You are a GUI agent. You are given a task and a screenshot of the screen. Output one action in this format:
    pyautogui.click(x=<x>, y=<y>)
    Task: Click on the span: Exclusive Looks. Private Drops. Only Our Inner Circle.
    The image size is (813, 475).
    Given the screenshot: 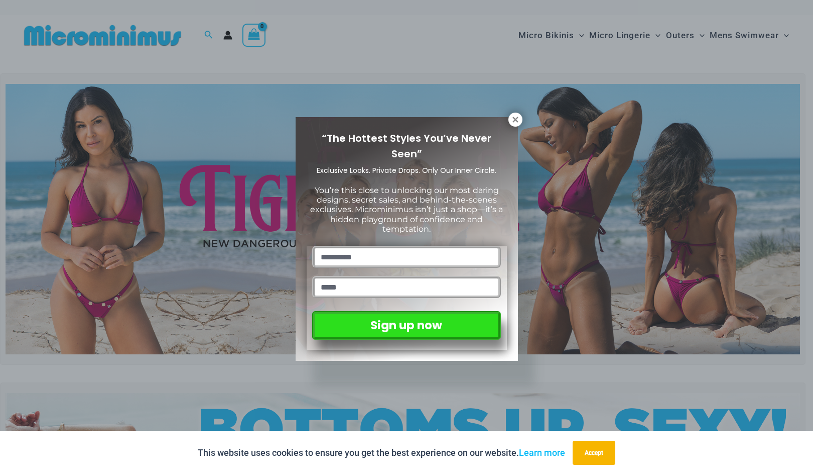 What is the action you would take?
    pyautogui.click(x=407, y=170)
    